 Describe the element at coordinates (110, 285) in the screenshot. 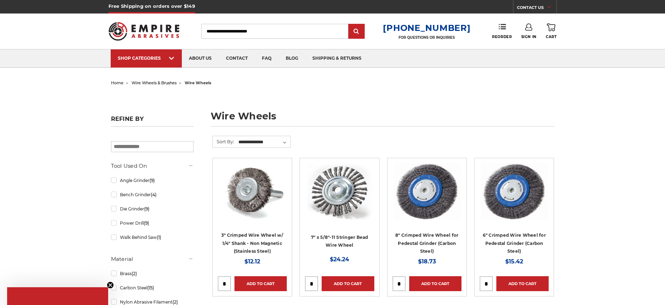

I see `button: Close teaser` at that location.